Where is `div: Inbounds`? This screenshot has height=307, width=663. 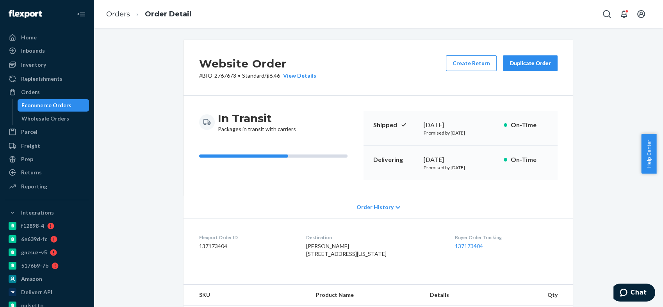 div: Inbounds is located at coordinates (33, 51).